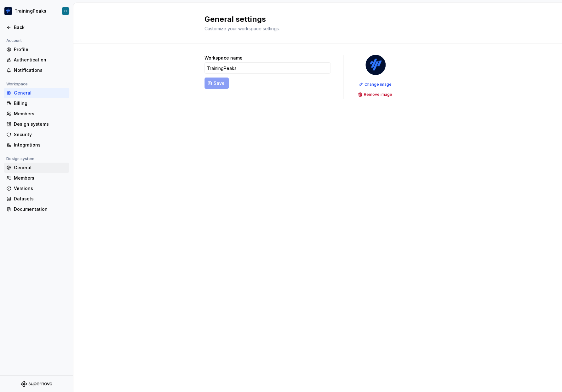 The width and height of the screenshot is (562, 392). Describe the element at coordinates (223, 58) in the screenshot. I see `label: Workspace name` at that location.